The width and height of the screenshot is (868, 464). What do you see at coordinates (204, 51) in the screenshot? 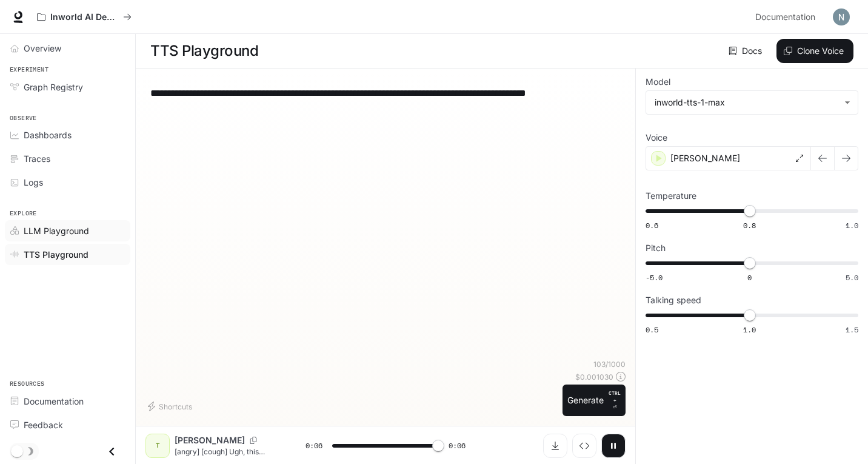
I see `h1: TTS Playground` at bounding box center [204, 51].